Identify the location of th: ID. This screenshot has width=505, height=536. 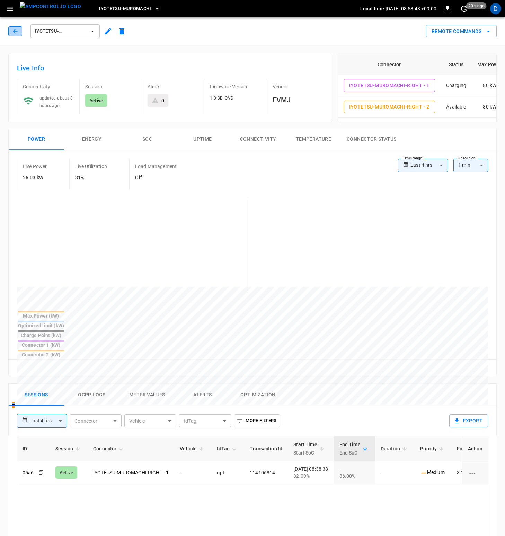
(33, 448).